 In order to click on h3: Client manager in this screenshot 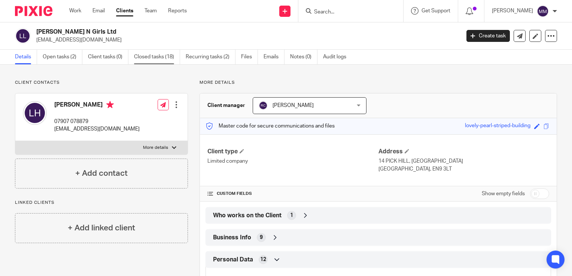, I will do `click(226, 106)`.